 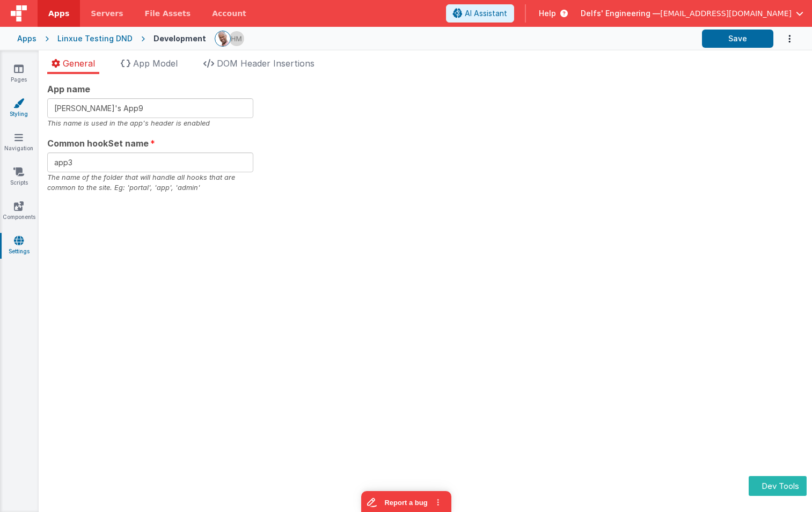 What do you see at coordinates (265, 63) in the screenshot?
I see `span: DOM Header Insertions` at bounding box center [265, 63].